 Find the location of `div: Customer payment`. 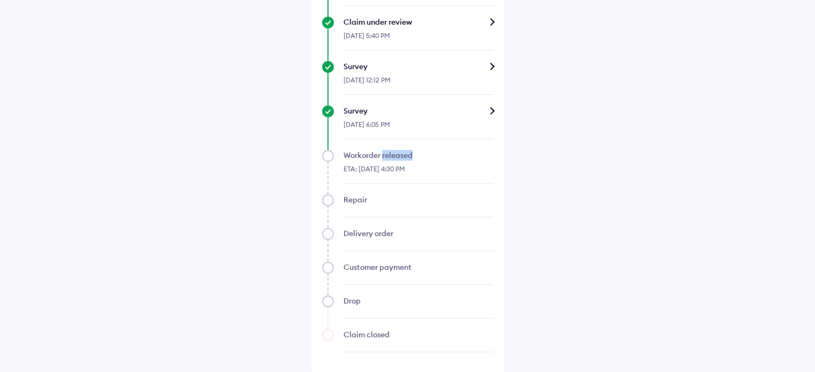

div: Customer payment is located at coordinates (418, 267).